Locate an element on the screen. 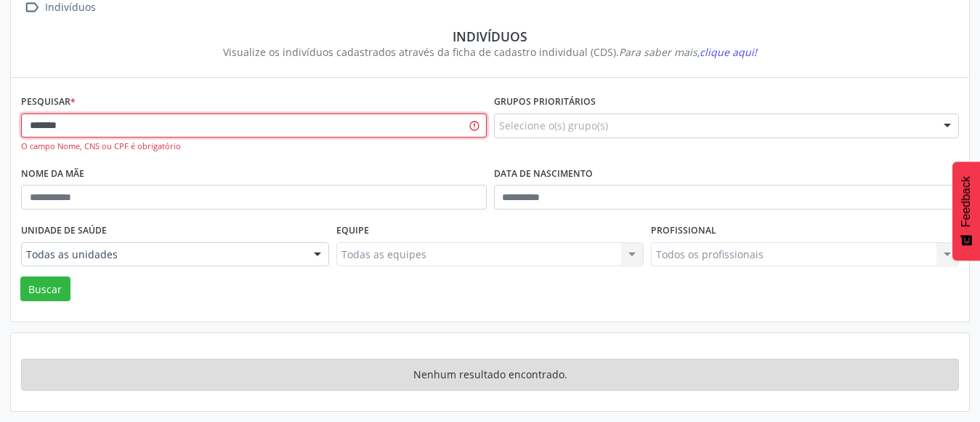 The height and width of the screenshot is (422, 980). span: clique aqui! is located at coordinates (729, 52).